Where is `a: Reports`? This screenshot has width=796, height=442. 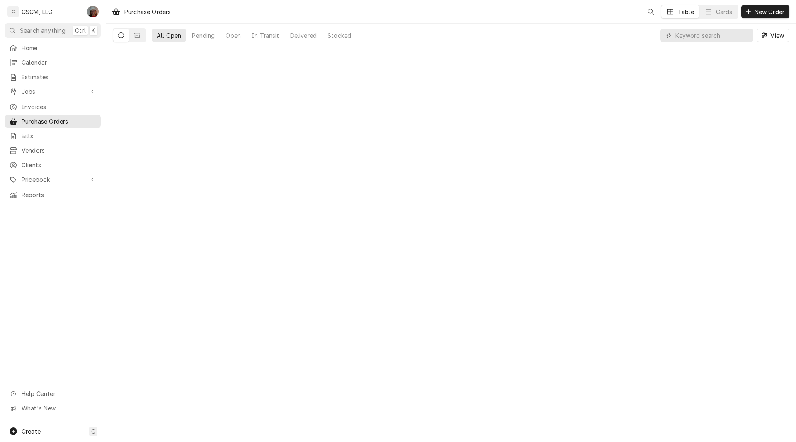
a: Reports is located at coordinates (53, 195).